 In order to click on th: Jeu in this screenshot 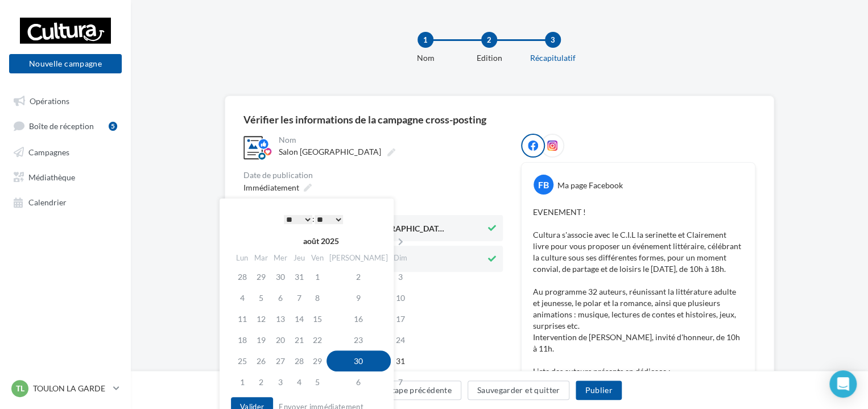, I will do `click(299, 258)`.